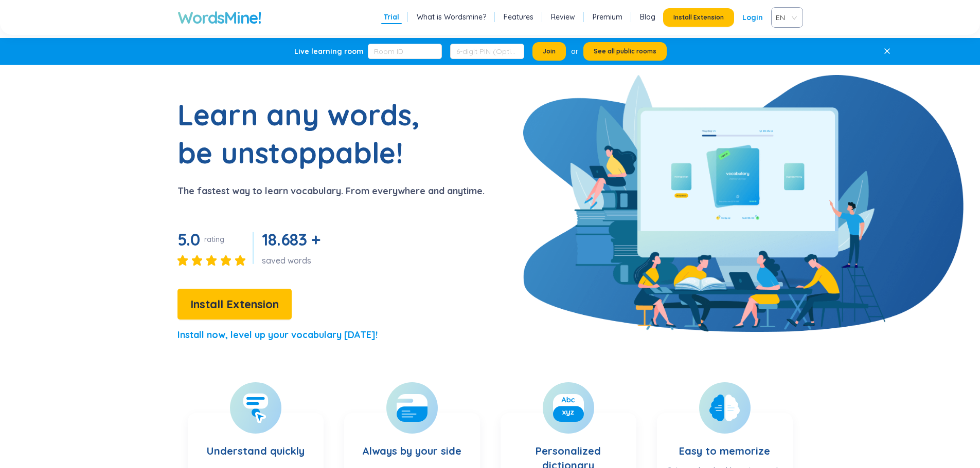 This screenshot has height=468, width=980. I want to click on input: Room ID, so click(405, 52).